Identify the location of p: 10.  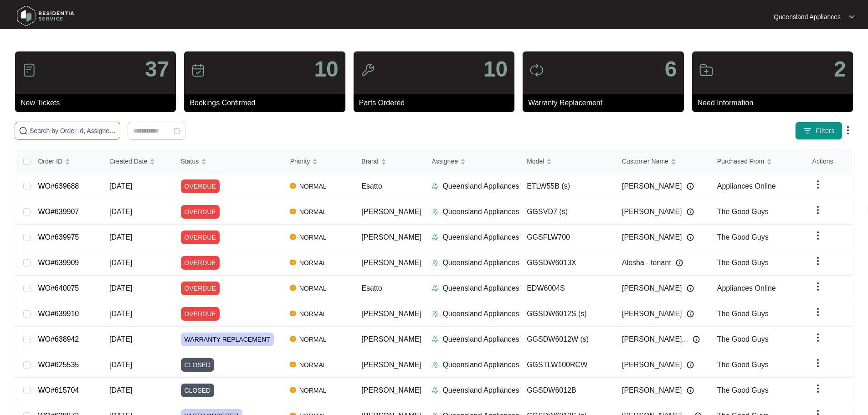
(326, 69).